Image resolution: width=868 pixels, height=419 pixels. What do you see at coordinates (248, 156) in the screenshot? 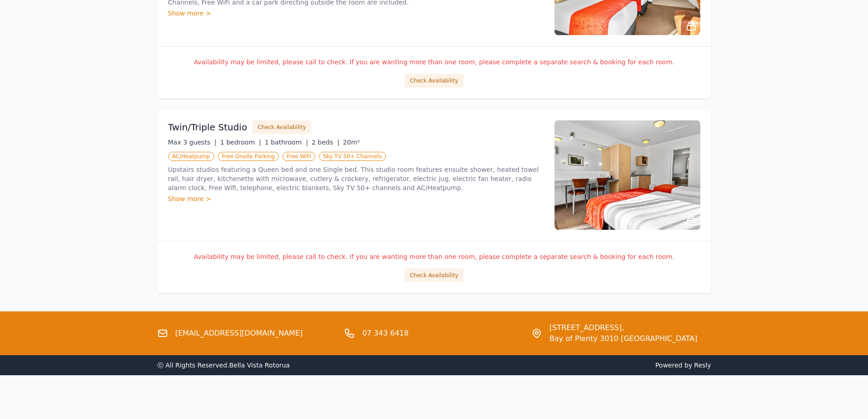
I see `span: Free Onsite Parking` at bounding box center [248, 156].